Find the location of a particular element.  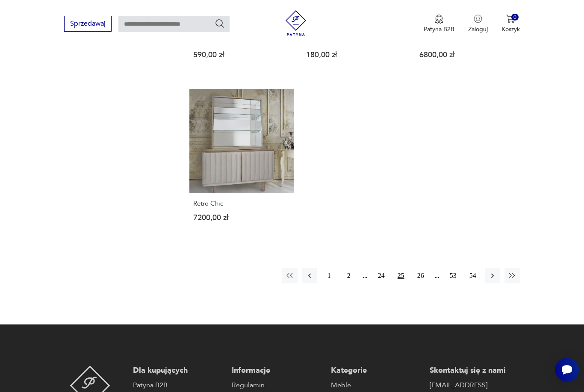

div: 0 is located at coordinates (515, 17).